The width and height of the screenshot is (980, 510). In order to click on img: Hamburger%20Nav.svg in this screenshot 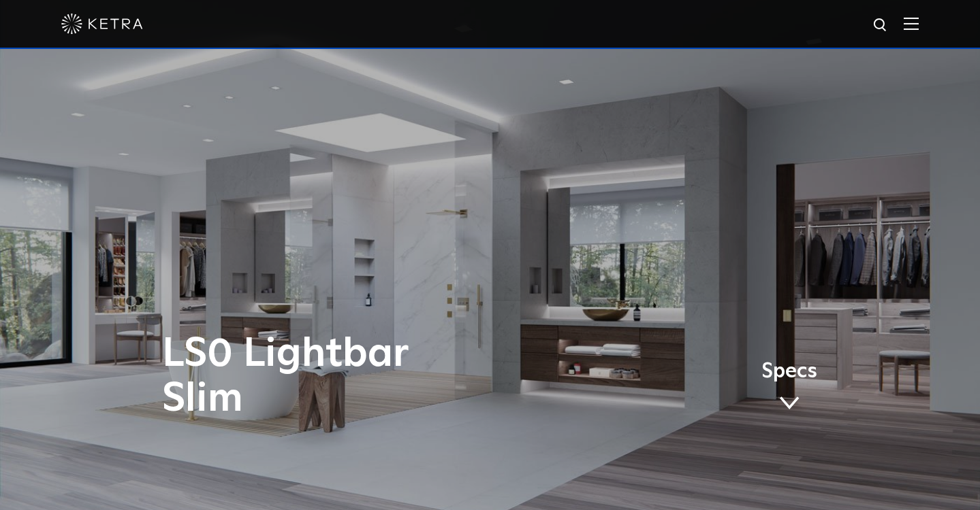, I will do `click(911, 23)`.